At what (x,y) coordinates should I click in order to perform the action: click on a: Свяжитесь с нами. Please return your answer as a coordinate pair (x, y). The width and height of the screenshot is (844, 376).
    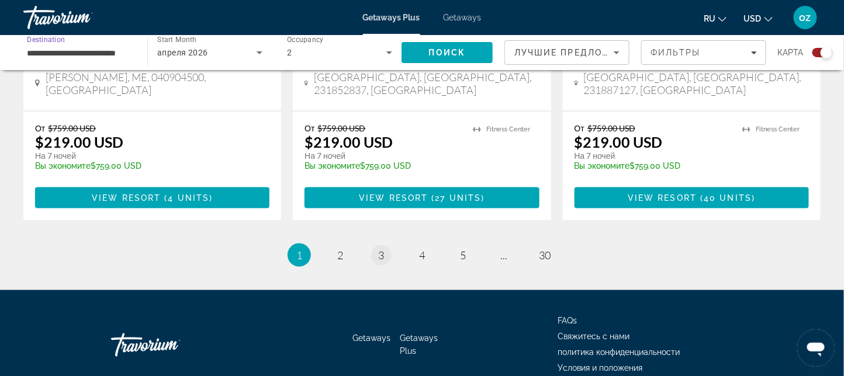
    Looking at the image, I should click on (593, 337).